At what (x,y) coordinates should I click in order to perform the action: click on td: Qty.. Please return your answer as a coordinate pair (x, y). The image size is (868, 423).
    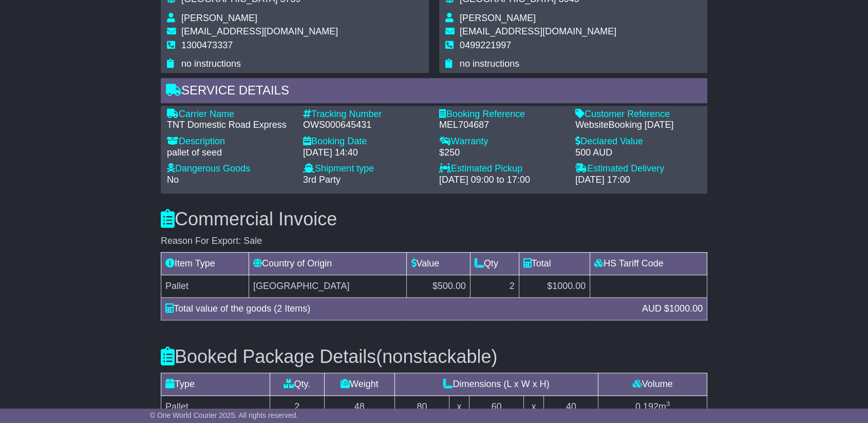
    Looking at the image, I should click on (297, 384).